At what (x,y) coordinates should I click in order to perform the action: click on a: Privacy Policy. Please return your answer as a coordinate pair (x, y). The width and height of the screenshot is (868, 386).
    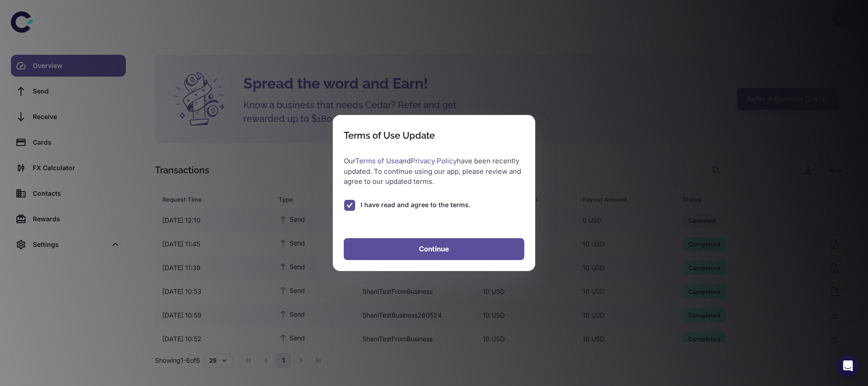
    Looking at the image, I should click on (433, 160).